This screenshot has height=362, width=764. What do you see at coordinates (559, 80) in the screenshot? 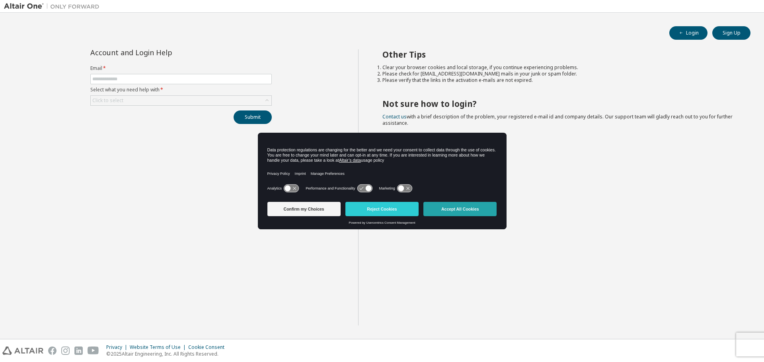
I see `li: Please verify that the links in the activation e-mails are not expired.` at bounding box center [559, 80].